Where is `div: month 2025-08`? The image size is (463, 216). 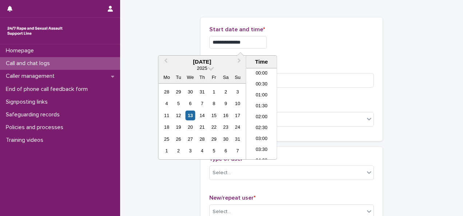
div: month 2025-08 is located at coordinates (202, 121).